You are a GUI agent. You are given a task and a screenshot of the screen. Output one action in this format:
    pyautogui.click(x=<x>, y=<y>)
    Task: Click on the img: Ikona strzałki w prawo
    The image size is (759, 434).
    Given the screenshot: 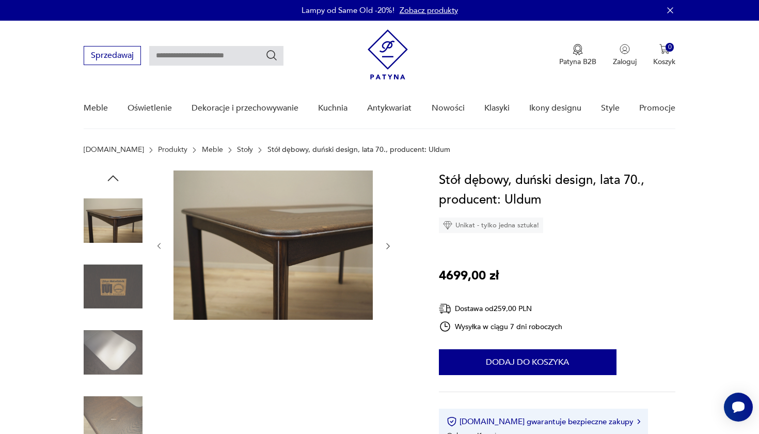 What is the action you would take?
    pyautogui.click(x=639, y=421)
    